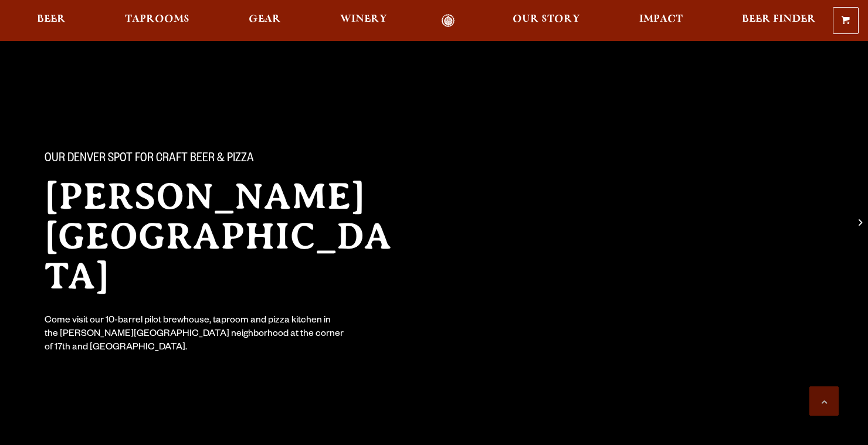  I want to click on span: Our Denver spot for craft beer & pizza, so click(149, 160).